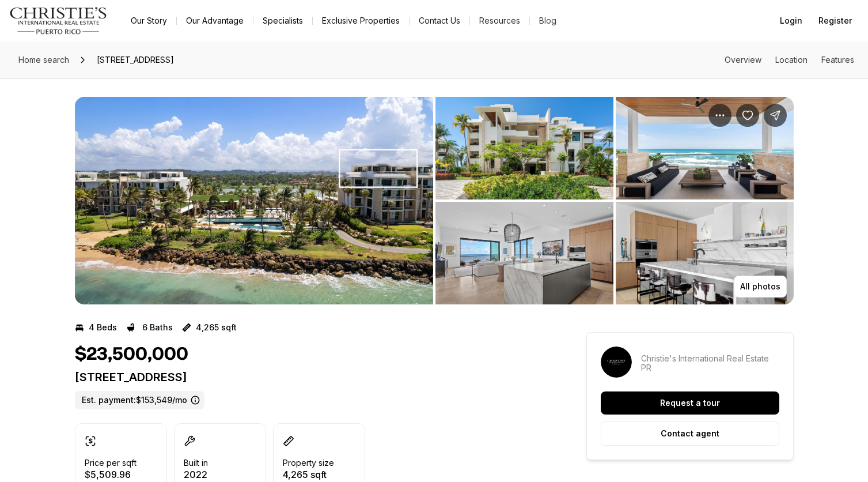 This screenshot has height=482, width=868. What do you see at coordinates (690, 403) in the screenshot?
I see `button: Request a tour` at bounding box center [690, 403].